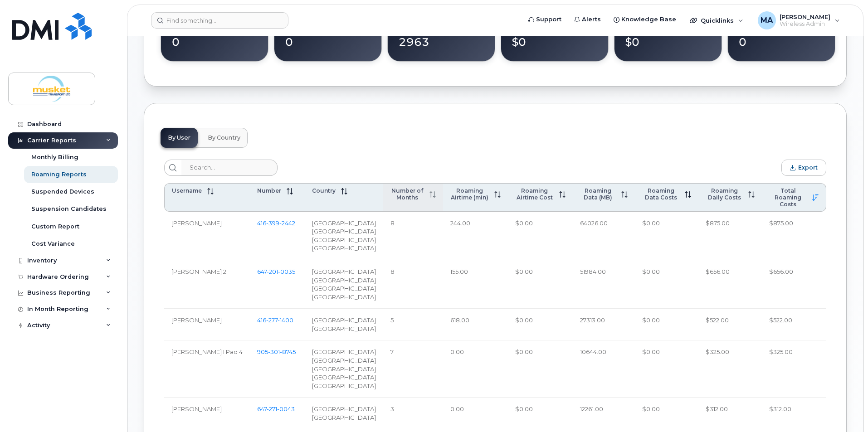 This screenshot has height=432, width=868. I want to click on span: 301, so click(274, 352).